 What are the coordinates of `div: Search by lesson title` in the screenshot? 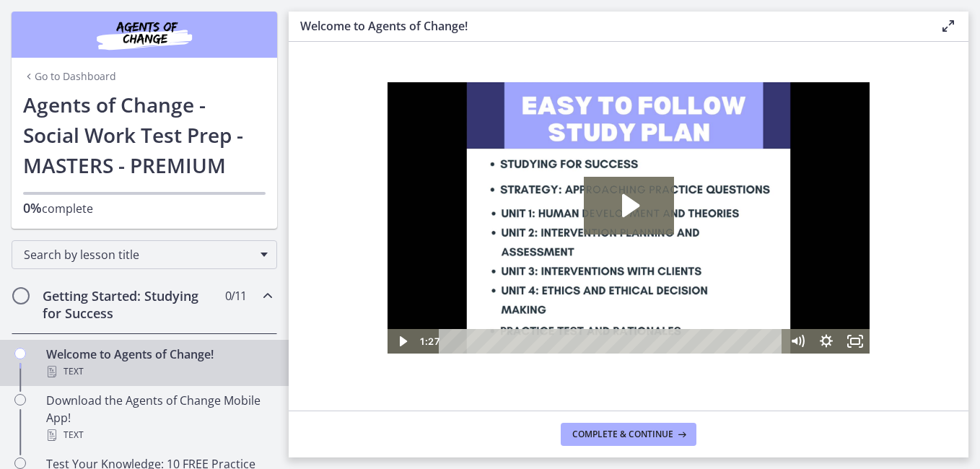 It's located at (144, 254).